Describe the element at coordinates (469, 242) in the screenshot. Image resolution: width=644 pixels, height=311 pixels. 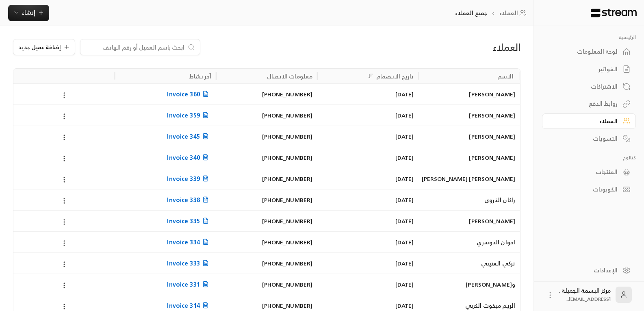
I see `div: اجوان الدوسري` at that location.